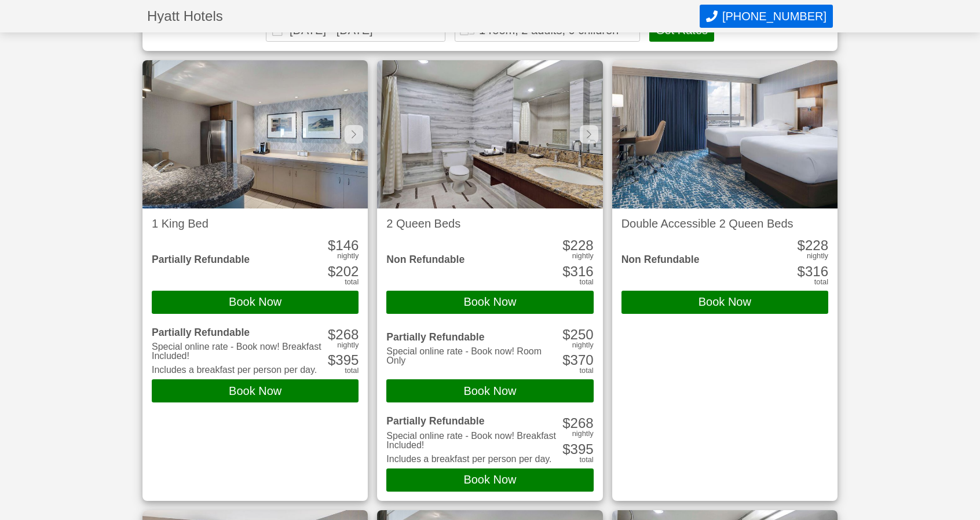 The image size is (980, 520). Describe the element at coordinates (725, 223) in the screenshot. I see `h2: Double Accessible 2 Queen Beds` at that location.